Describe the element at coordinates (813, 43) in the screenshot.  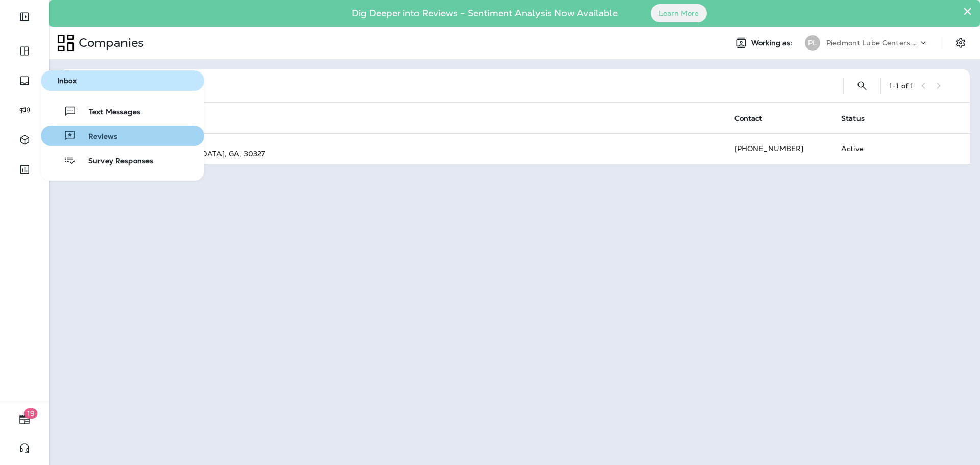
I see `div: PL` at that location.